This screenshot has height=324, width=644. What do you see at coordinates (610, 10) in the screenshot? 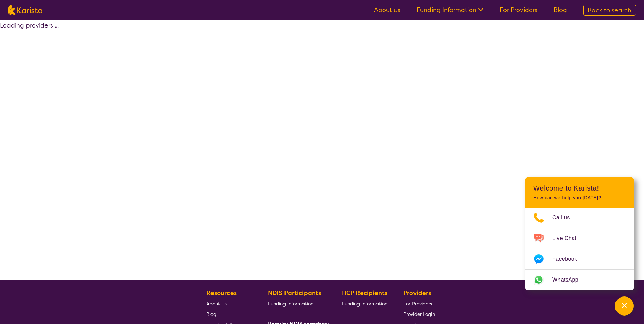
I see `a: Back to search` at bounding box center [610, 10].